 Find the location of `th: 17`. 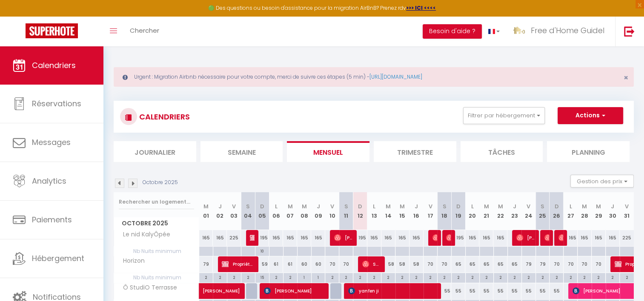

th: 17 is located at coordinates (430, 211).